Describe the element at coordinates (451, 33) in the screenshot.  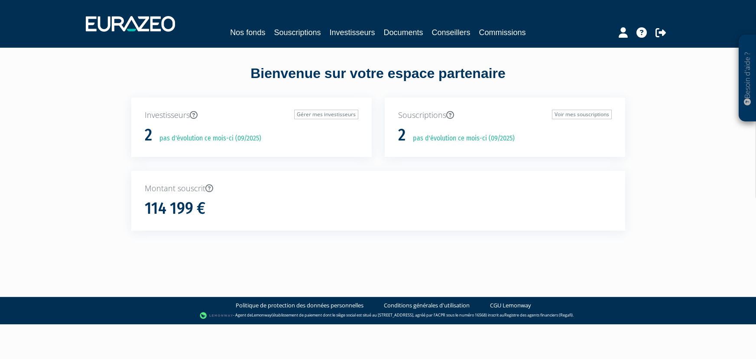
I see `a: Conseillers` at that location.